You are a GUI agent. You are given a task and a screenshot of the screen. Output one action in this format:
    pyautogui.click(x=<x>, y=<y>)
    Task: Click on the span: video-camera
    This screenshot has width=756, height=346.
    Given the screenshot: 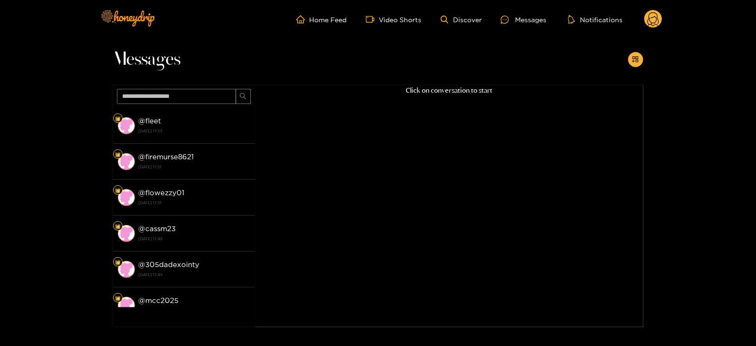 What is the action you would take?
    pyautogui.click(x=372, y=19)
    